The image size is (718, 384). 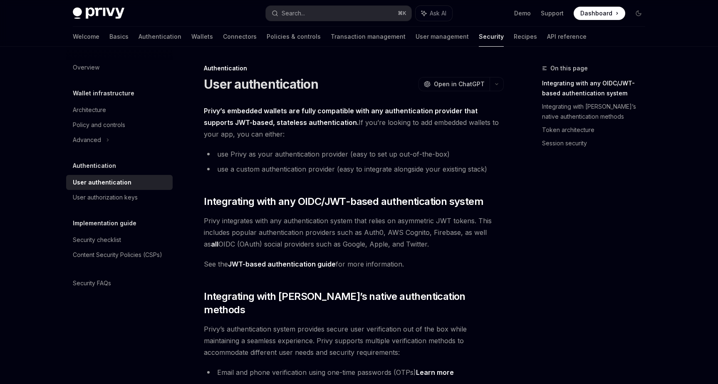 I want to click on span: On this page, so click(x=569, y=68).